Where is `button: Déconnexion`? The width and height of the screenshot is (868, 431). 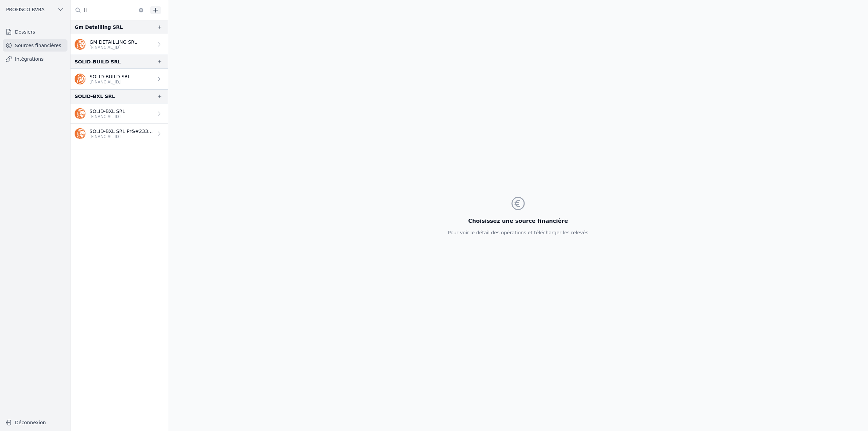 button: Déconnexion is located at coordinates (35, 422).